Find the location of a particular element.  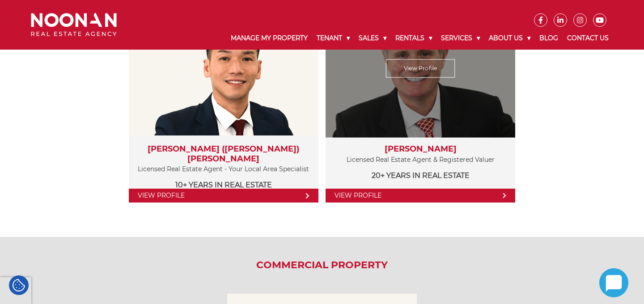

p: 10+ years in Real Estate is located at coordinates (224, 185).